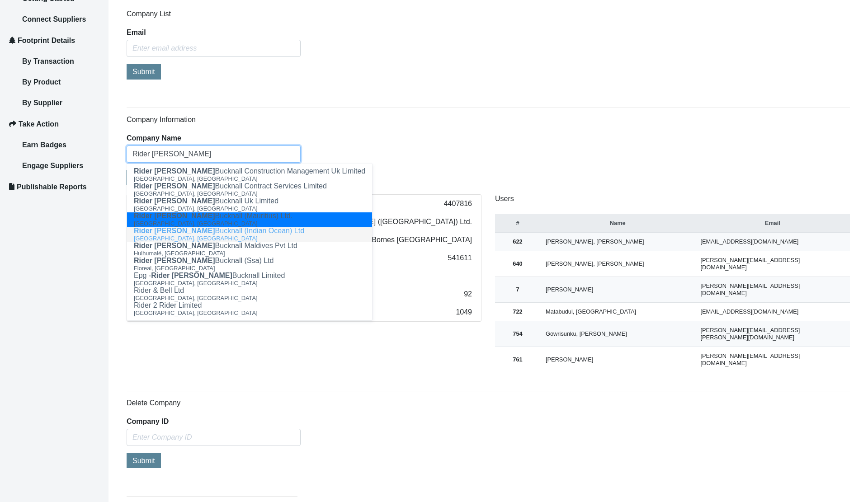 The width and height of the screenshot is (868, 502). Describe the element at coordinates (458, 204) in the screenshot. I see `span: 4407816` at that location.